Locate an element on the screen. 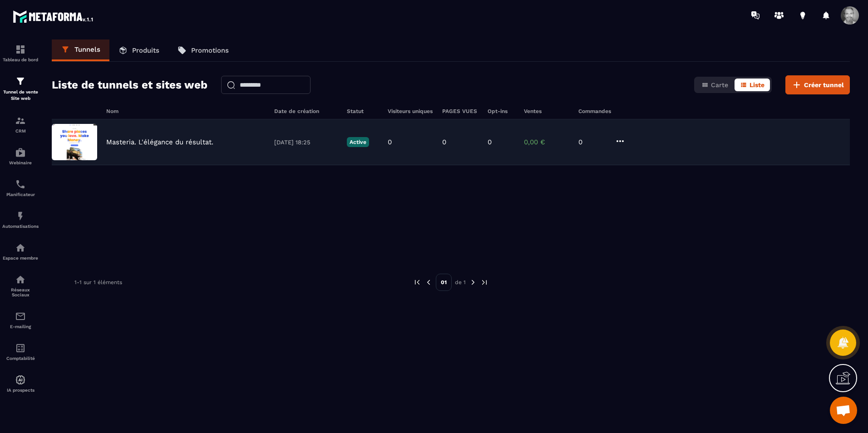 The height and width of the screenshot is (433, 868). img: image is located at coordinates (74, 142).